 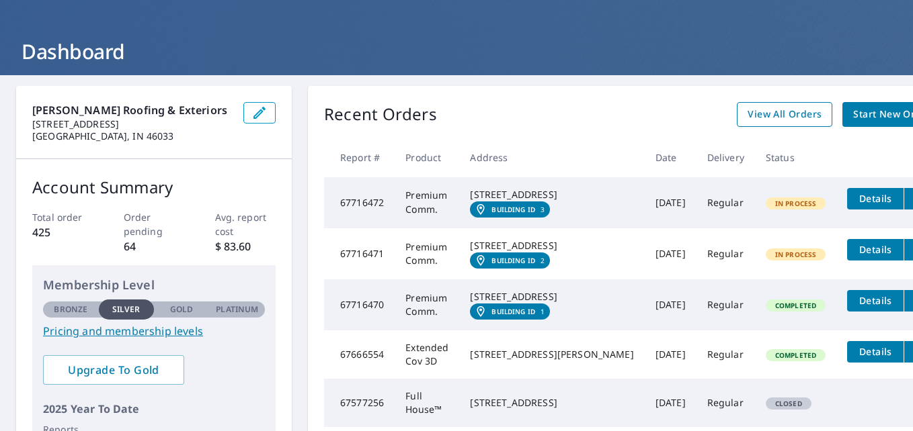 What do you see at coordinates (509, 312) in the screenshot?
I see `a: Building ID1` at bounding box center [509, 312].